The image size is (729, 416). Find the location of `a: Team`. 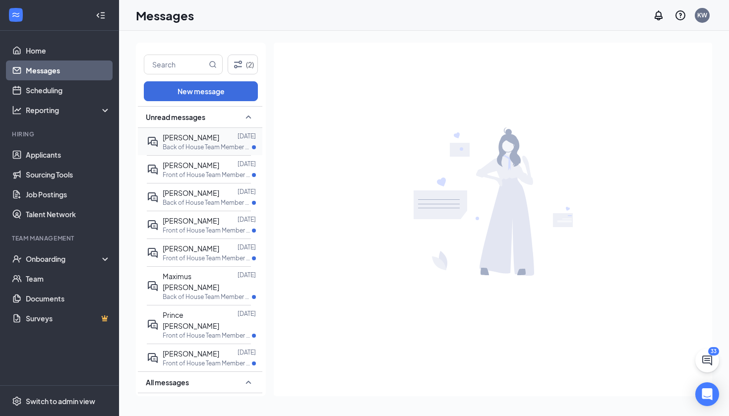

a: Team is located at coordinates (68, 279).